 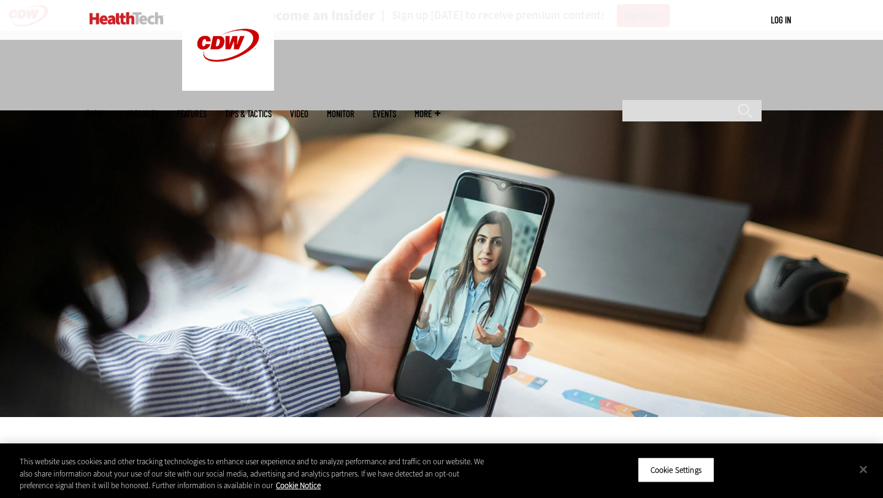 I want to click on button: Close, so click(x=864, y=469).